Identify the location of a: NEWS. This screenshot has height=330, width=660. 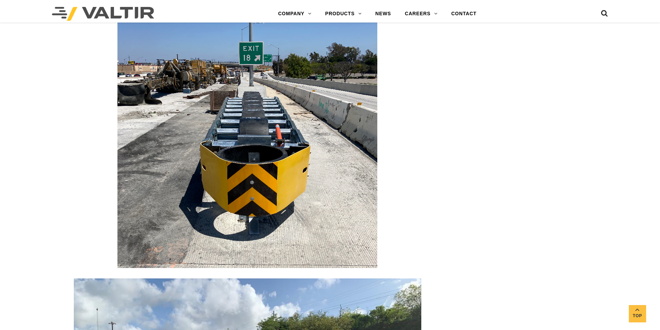
(383, 14).